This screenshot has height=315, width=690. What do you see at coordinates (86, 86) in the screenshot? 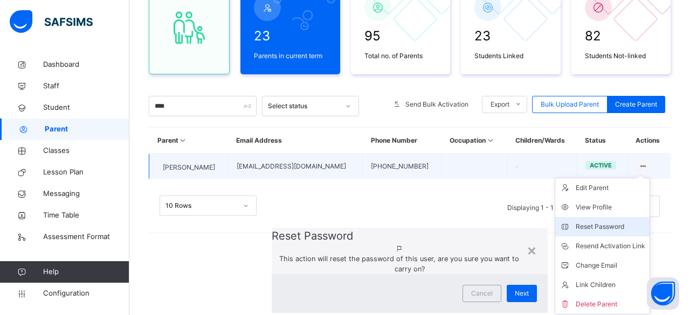
I see `span: Staff` at bounding box center [86, 86].